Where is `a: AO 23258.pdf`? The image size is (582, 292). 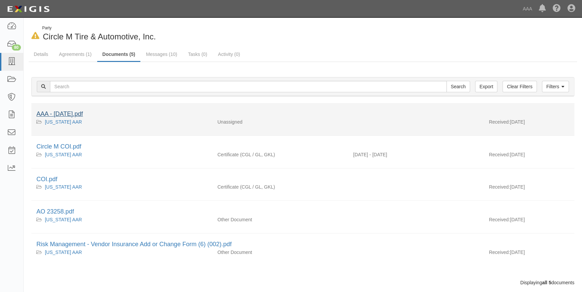
a: AO 23258.pdf is located at coordinates (55, 212).